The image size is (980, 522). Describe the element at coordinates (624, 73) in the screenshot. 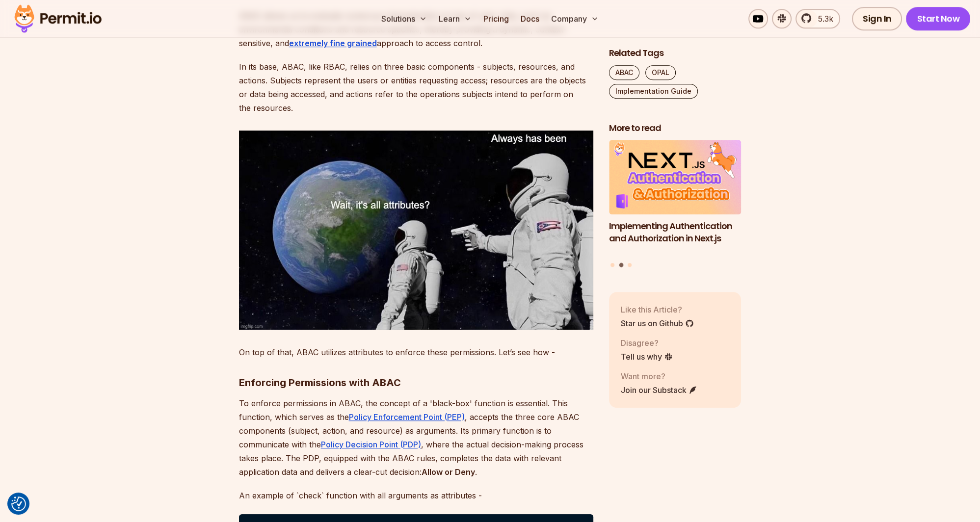

I see `a: ABAC` at that location.